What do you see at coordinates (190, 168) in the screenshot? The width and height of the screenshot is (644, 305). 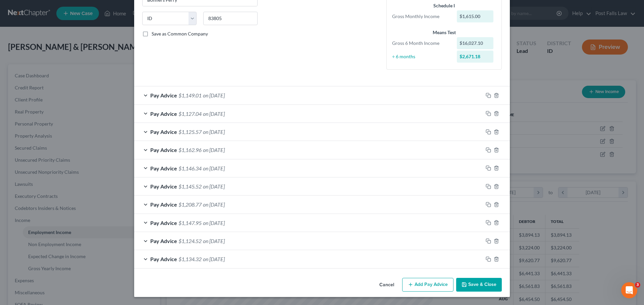 I see `span: $1,146.34` at bounding box center [190, 168].